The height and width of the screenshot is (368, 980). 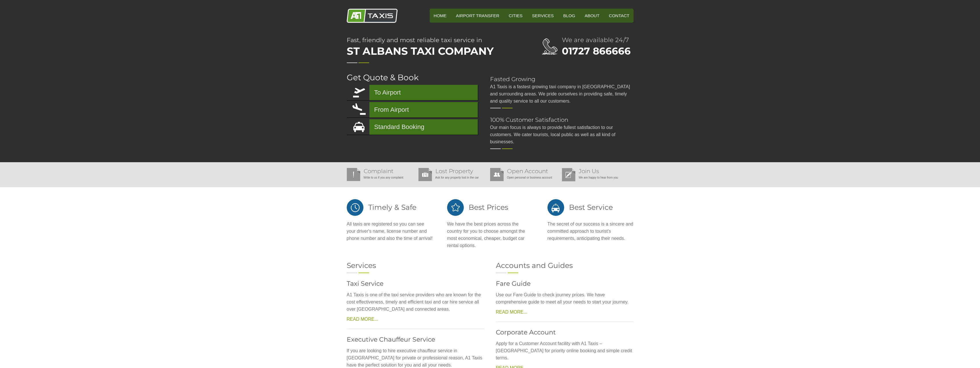 I want to click on h2: Timely & Safe, so click(x=390, y=207).